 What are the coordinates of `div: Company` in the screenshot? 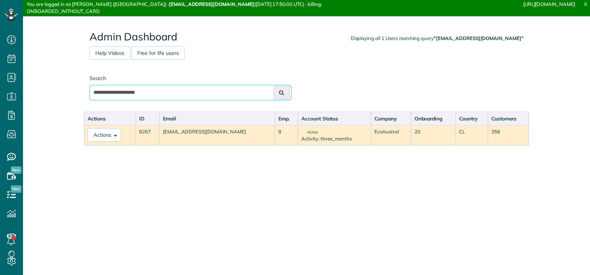 It's located at (391, 119).